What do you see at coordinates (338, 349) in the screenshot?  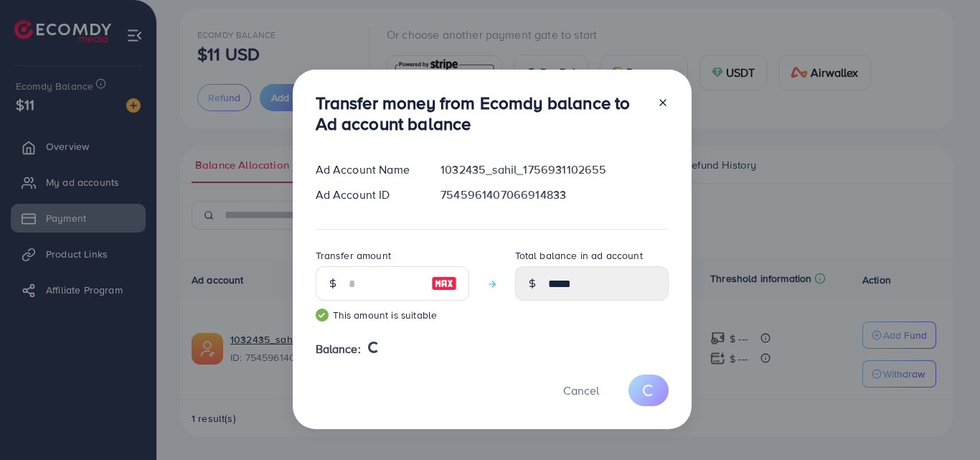 I see `span: Balance:` at bounding box center [338, 349].